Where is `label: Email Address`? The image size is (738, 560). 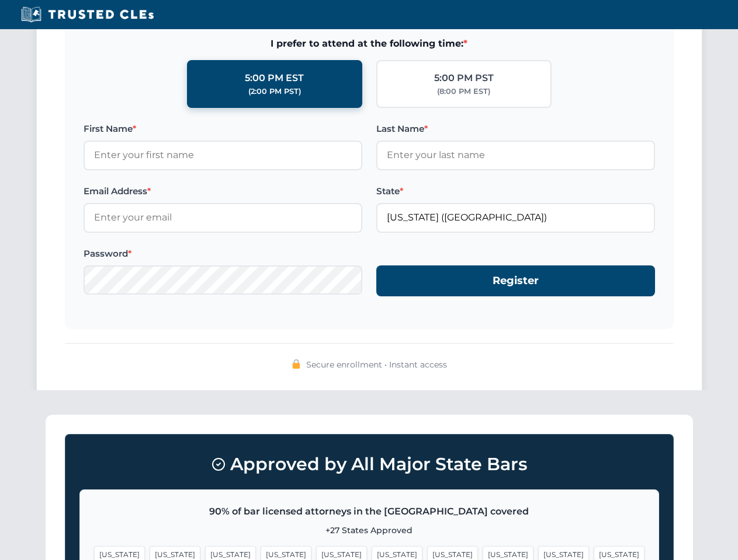 label: Email Address is located at coordinates (223, 192).